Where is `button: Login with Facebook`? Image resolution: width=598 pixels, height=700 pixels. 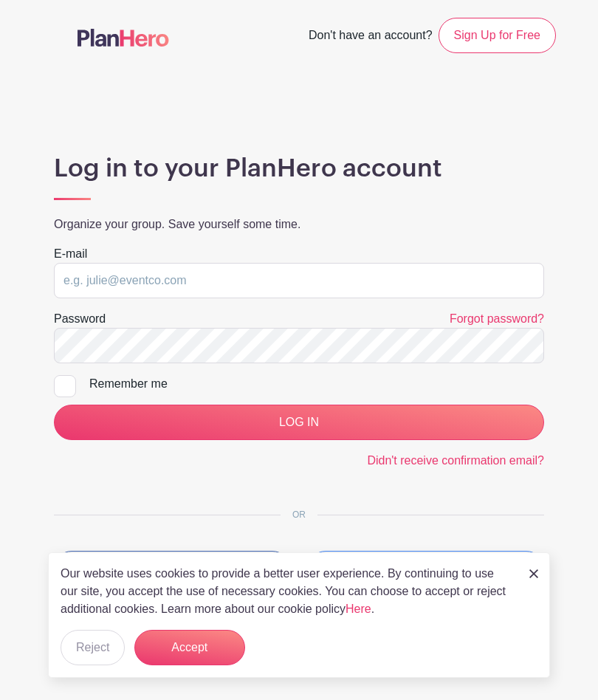
button: Login with Facebook is located at coordinates (172, 568).